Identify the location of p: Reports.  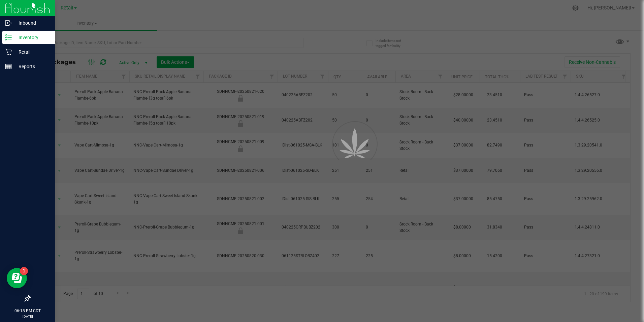
(32, 67).